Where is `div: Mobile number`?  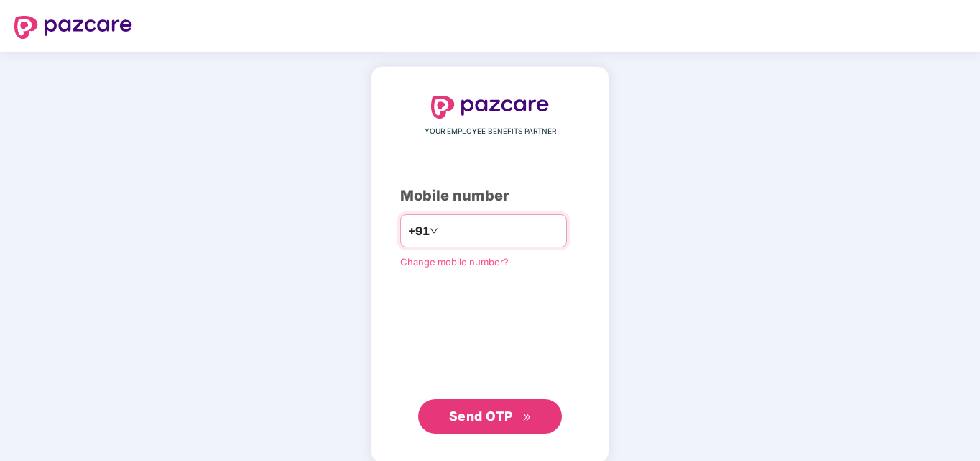 div: Mobile number is located at coordinates (490, 195).